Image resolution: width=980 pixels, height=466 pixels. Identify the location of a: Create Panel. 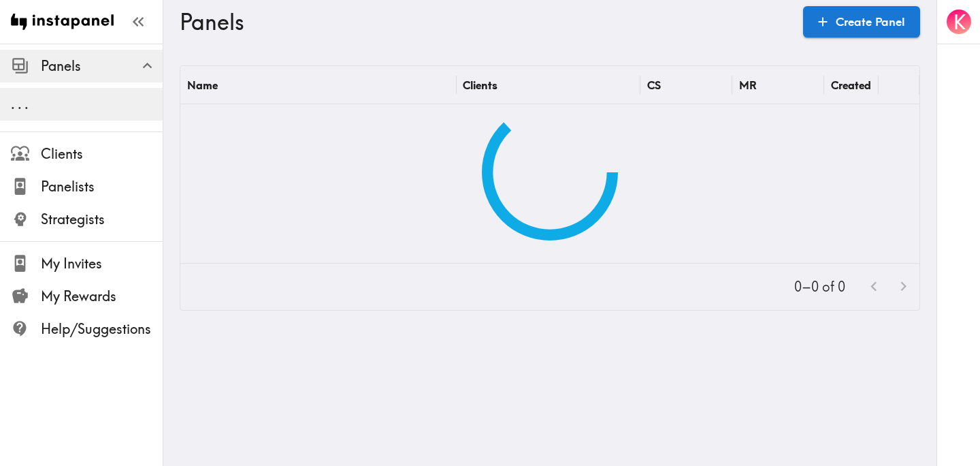
(862, 22).